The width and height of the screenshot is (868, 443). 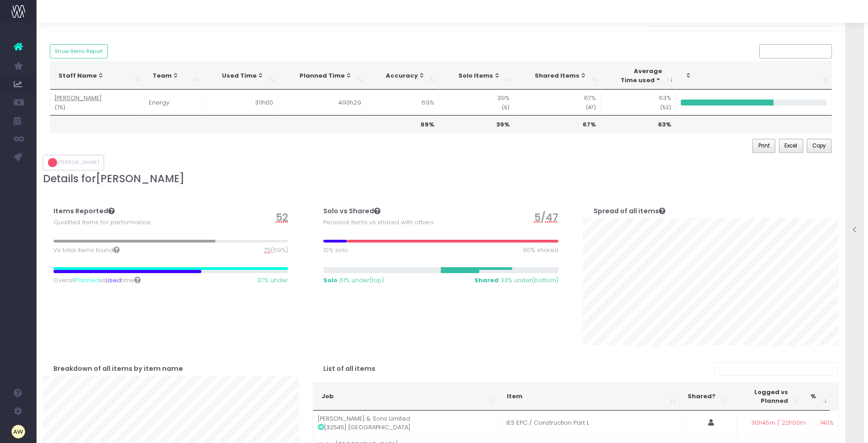 What do you see at coordinates (827, 423) in the screenshot?
I see `span: 140%` at bounding box center [827, 423].